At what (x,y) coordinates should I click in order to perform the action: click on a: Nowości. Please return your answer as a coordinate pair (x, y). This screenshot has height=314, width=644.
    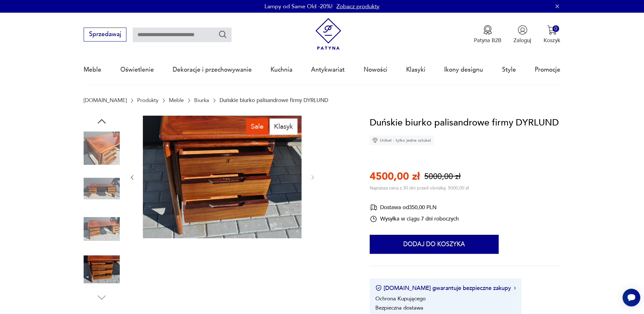
    Looking at the image, I should click on (375, 70).